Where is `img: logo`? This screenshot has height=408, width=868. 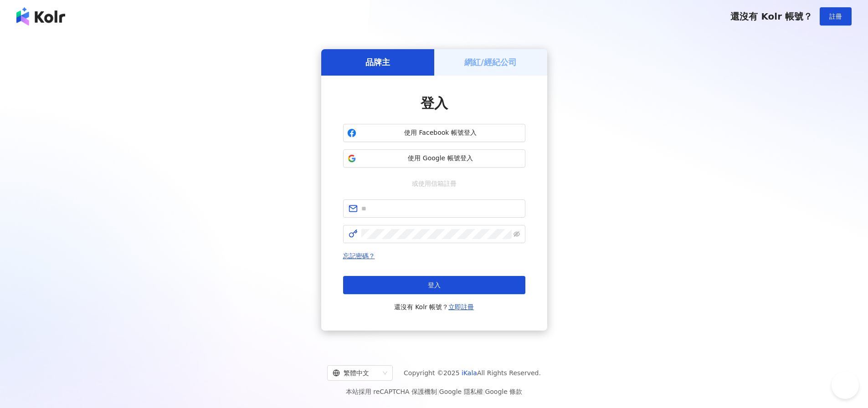
img: logo is located at coordinates (40, 16).